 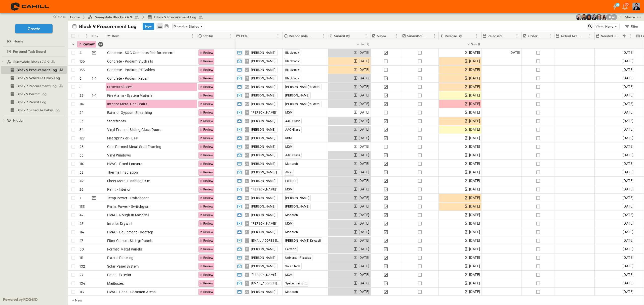 What do you see at coordinates (130, 61) in the screenshot?
I see `span: Concrete - Podium Studrails` at bounding box center [130, 61].